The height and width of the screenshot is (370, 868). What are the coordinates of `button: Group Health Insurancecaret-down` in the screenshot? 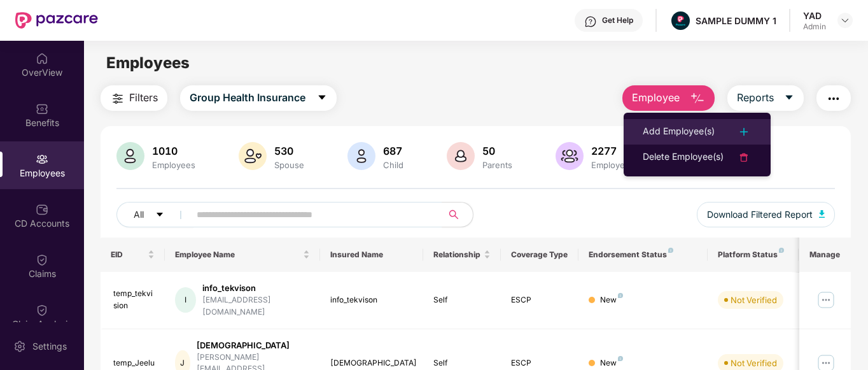 It's located at (258, 98).